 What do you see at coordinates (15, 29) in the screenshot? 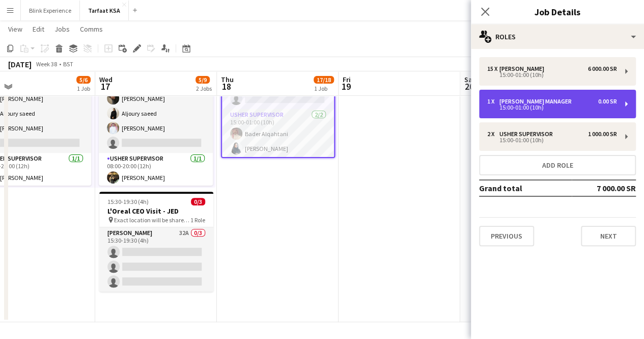
I see `a: View` at bounding box center [15, 29].